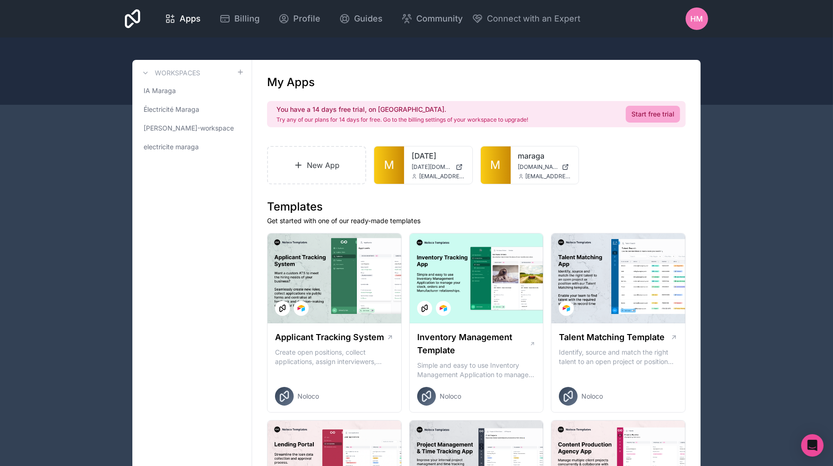  Describe the element at coordinates (612, 337) in the screenshot. I see `h1: Talent Matching Template` at that location.